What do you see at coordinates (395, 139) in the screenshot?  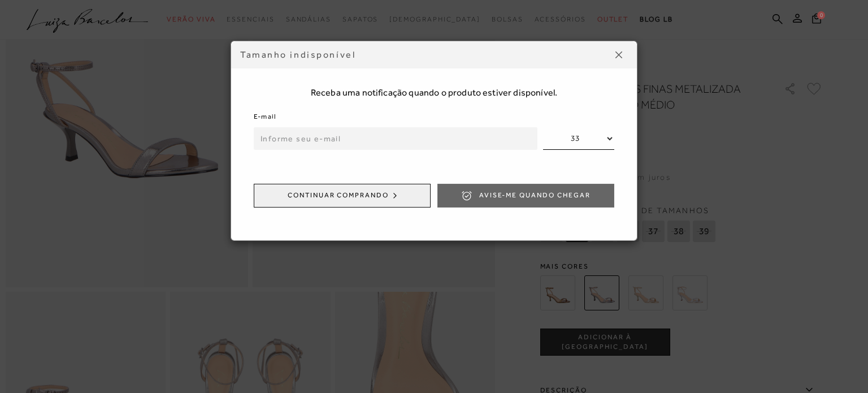 I see `input: Informe seu e-mail` at bounding box center [395, 139].